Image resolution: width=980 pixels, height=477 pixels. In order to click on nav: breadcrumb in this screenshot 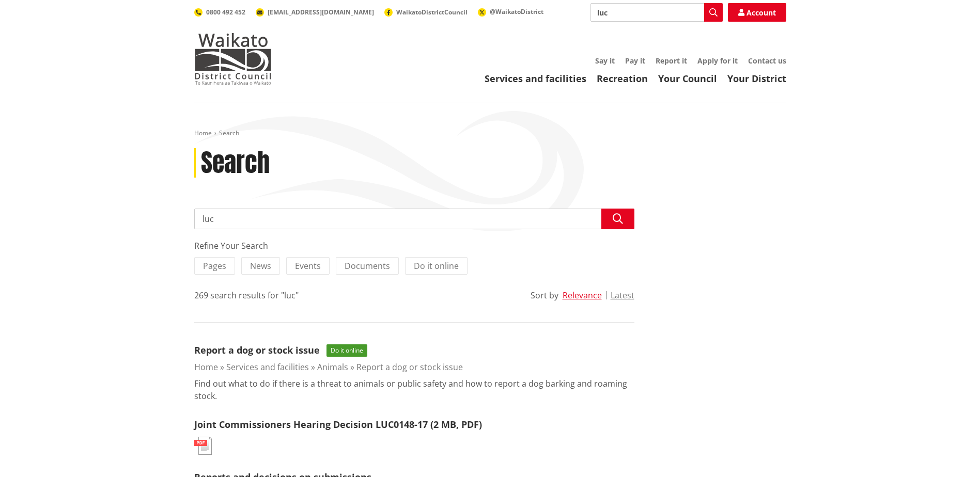, I will do `click(490, 134)`.